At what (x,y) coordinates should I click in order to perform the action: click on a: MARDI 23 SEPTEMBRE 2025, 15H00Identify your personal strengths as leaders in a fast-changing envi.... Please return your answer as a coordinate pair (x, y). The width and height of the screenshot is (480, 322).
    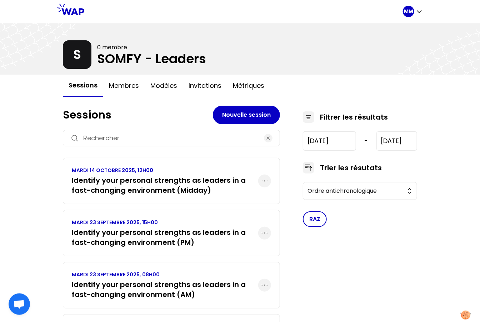
    Looking at the image, I should click on (165, 233).